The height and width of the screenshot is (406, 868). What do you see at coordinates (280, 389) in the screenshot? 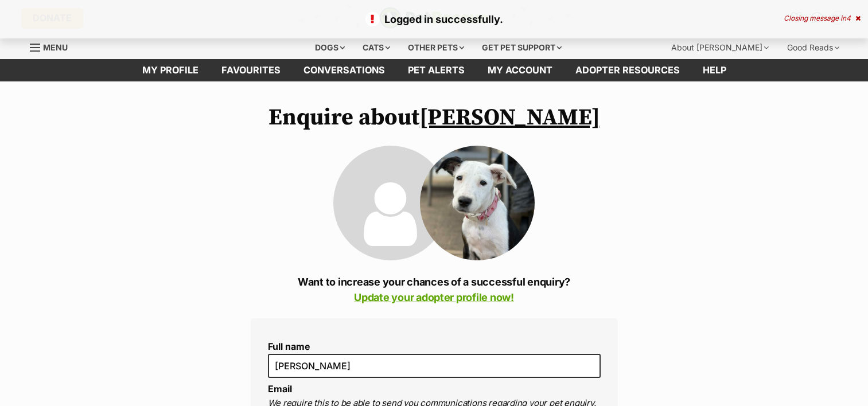
I see `label: Email` at bounding box center [280, 389].